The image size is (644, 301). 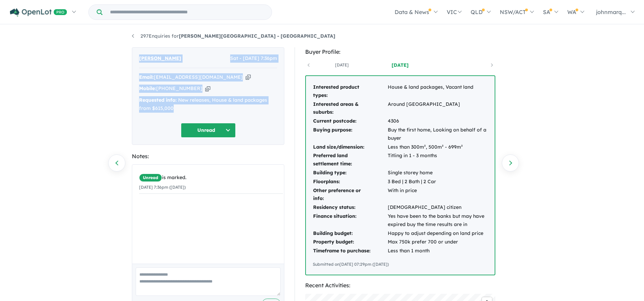 What do you see at coordinates (208, 156) in the screenshot?
I see `div: Notes:` at bounding box center [208, 156].